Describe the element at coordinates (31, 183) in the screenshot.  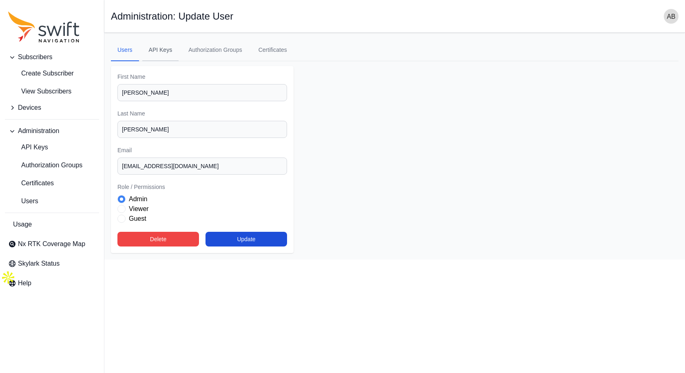
I see `span: Certificates` at that location.